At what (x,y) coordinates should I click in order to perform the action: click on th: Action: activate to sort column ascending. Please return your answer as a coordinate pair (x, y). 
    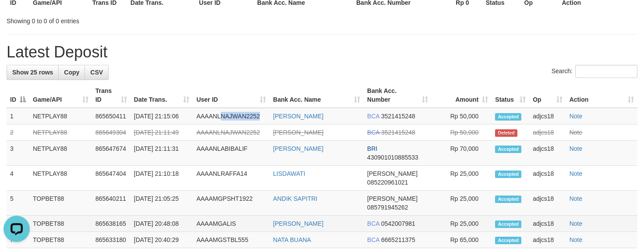
    Looking at the image, I should click on (601, 95).